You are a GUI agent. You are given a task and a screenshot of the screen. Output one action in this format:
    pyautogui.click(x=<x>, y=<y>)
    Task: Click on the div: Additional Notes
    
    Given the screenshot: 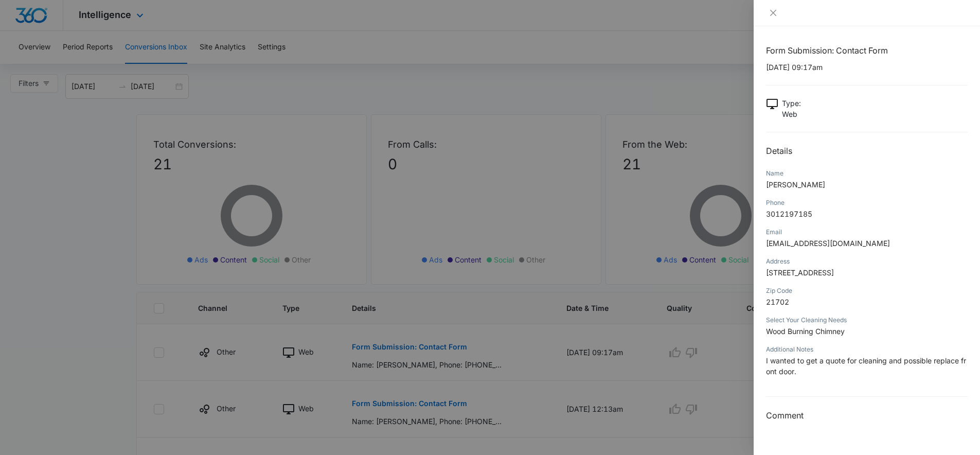 What is the action you would take?
    pyautogui.click(x=867, y=350)
    